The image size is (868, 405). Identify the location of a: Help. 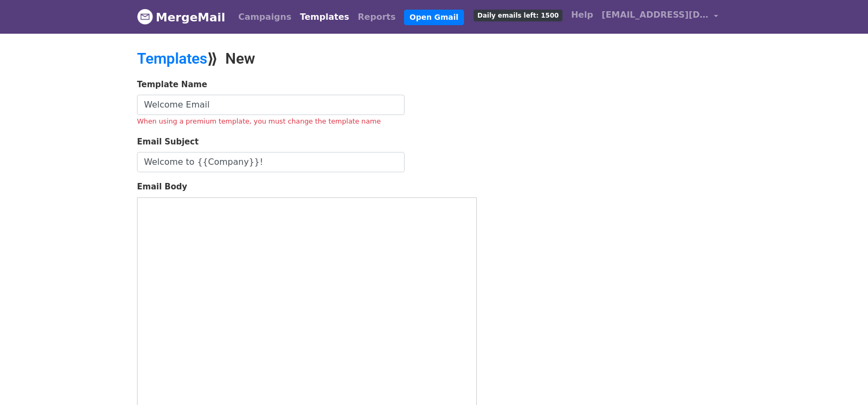
(582, 15).